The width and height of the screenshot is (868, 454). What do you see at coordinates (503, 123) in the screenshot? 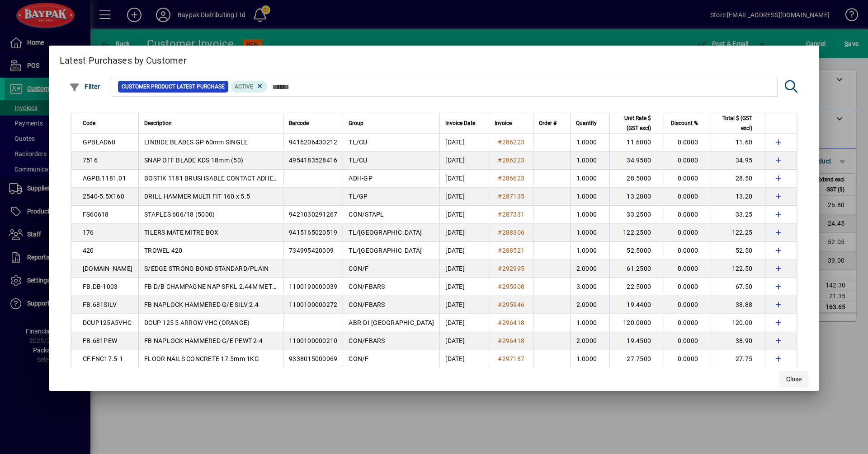
I see `span: Invoice` at bounding box center [503, 123].